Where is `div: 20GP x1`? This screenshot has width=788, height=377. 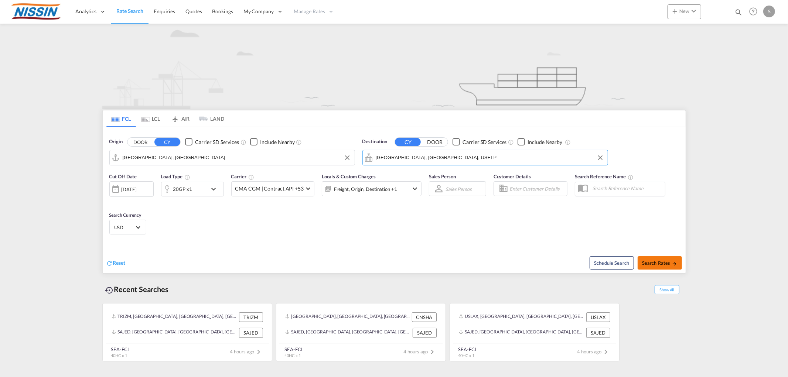
div: 20GP x1 is located at coordinates (183, 189).